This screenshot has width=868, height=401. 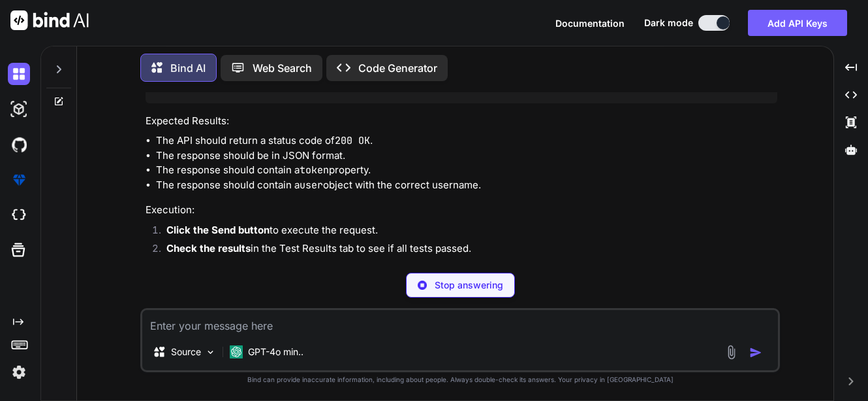 I want to click on img: settings, so click(x=19, y=372).